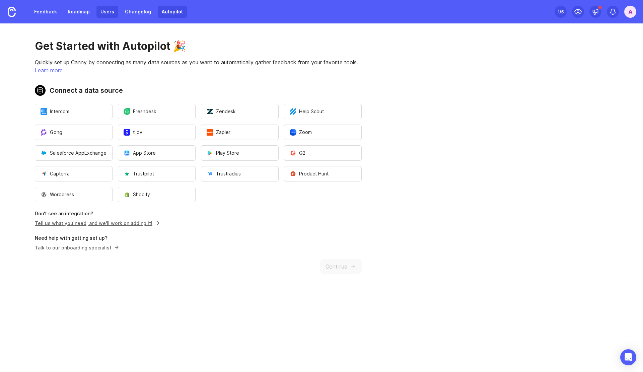 The width and height of the screenshot is (643, 372). I want to click on span: Capterra, so click(55, 174).